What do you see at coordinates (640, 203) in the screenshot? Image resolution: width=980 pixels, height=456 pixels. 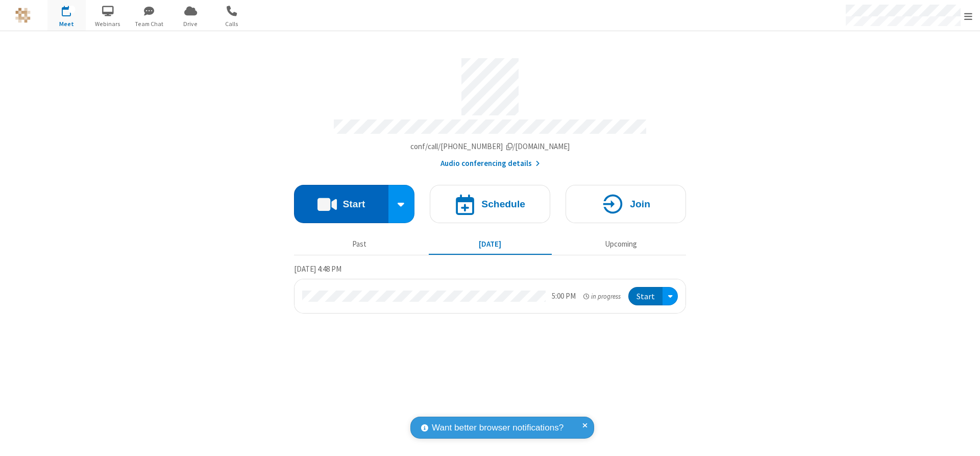 I see `h4: Join` at bounding box center [640, 203].